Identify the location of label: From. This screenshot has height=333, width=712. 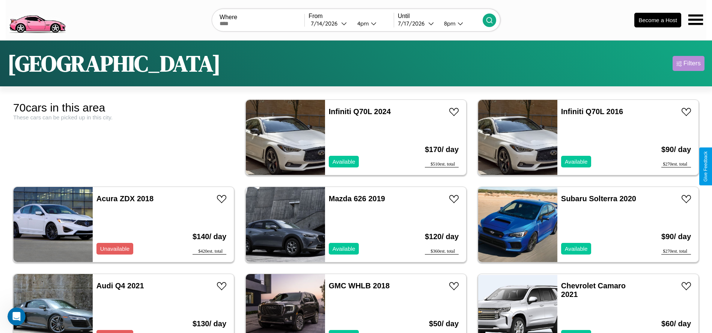
(351, 16).